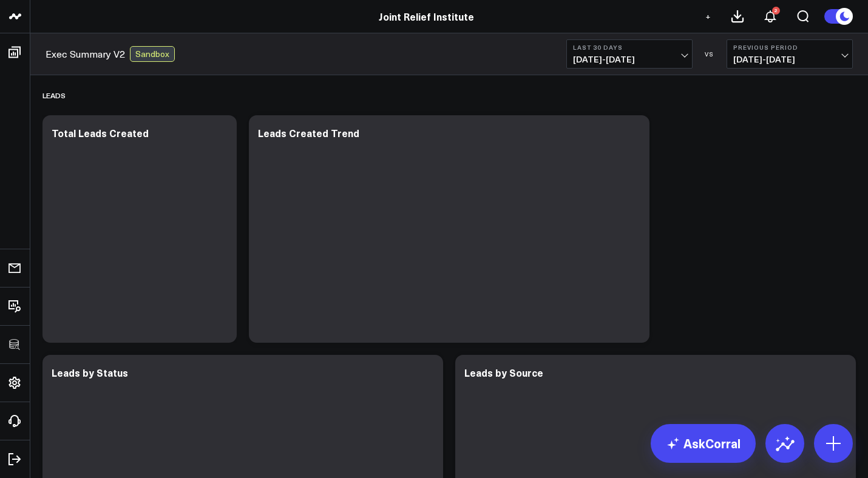  What do you see at coordinates (308, 133) in the screenshot?
I see `div: Leads Created Trend` at bounding box center [308, 133].